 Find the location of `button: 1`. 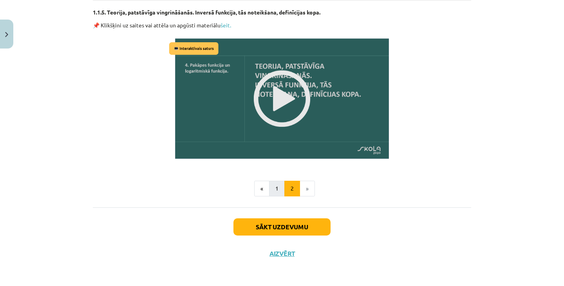

button: 1 is located at coordinates (277, 189).